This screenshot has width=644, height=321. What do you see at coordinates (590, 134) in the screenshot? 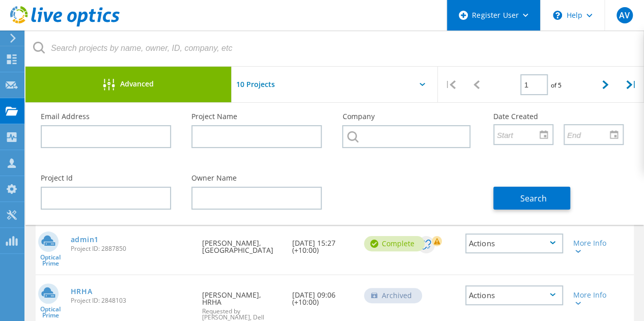
I see `input: End` at bounding box center [590, 134].